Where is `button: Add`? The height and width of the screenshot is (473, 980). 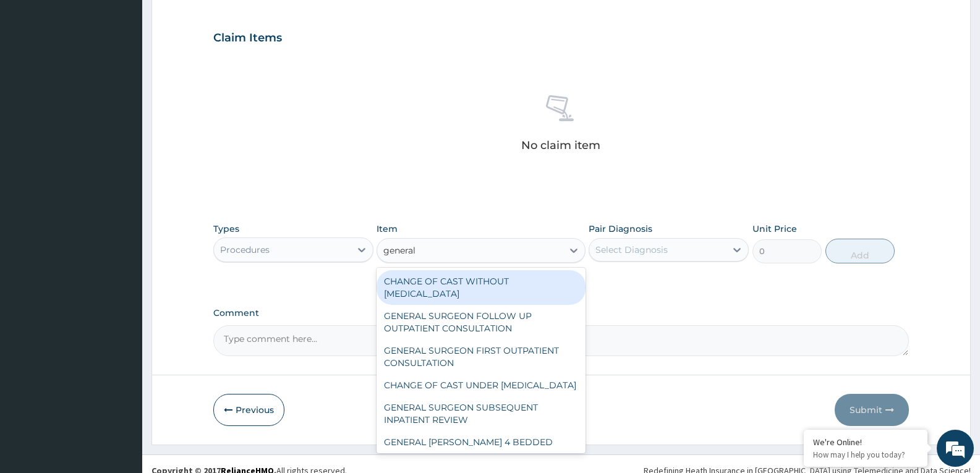 button: Add is located at coordinates (860, 251).